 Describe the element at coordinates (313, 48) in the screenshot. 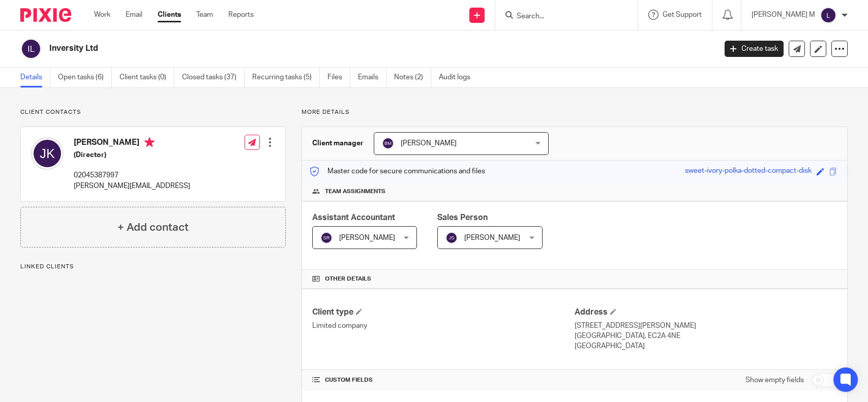

I see `h2: Inversity Ltd` at that location.